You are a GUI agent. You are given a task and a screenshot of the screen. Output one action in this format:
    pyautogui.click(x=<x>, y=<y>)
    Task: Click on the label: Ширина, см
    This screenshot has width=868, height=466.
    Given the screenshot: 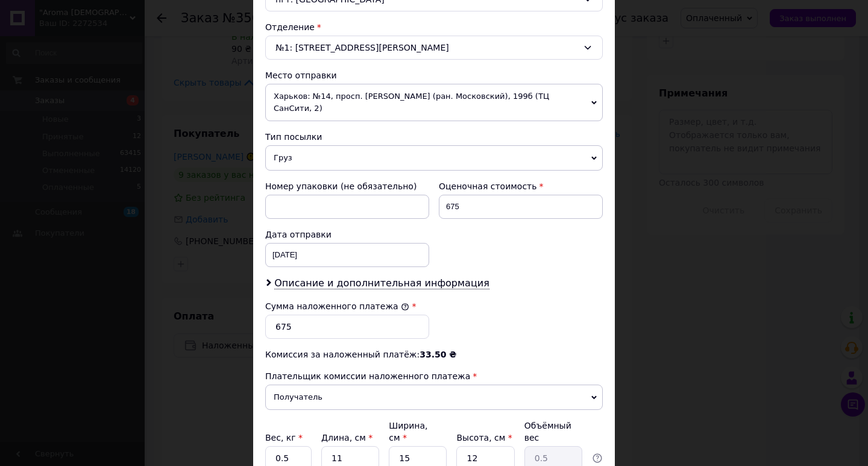 What is the action you would take?
    pyautogui.click(x=408, y=432)
    